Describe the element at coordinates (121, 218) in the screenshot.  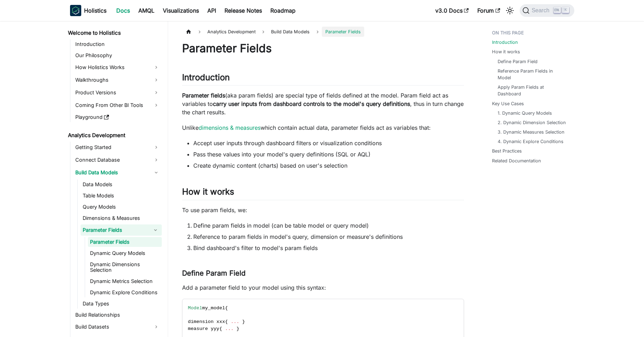
I see `a: Dimensions & Measures` at that location.